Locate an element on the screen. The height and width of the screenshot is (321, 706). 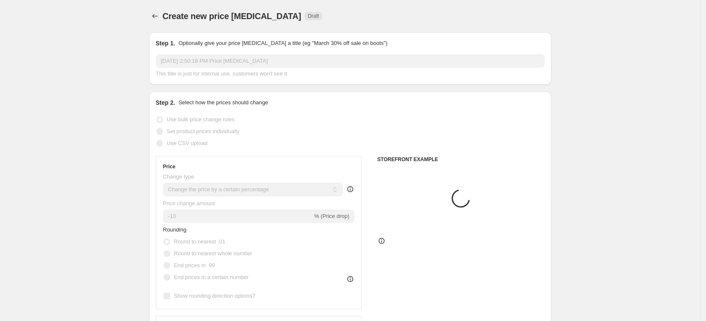
span: Price change amount is located at coordinates (189, 203).